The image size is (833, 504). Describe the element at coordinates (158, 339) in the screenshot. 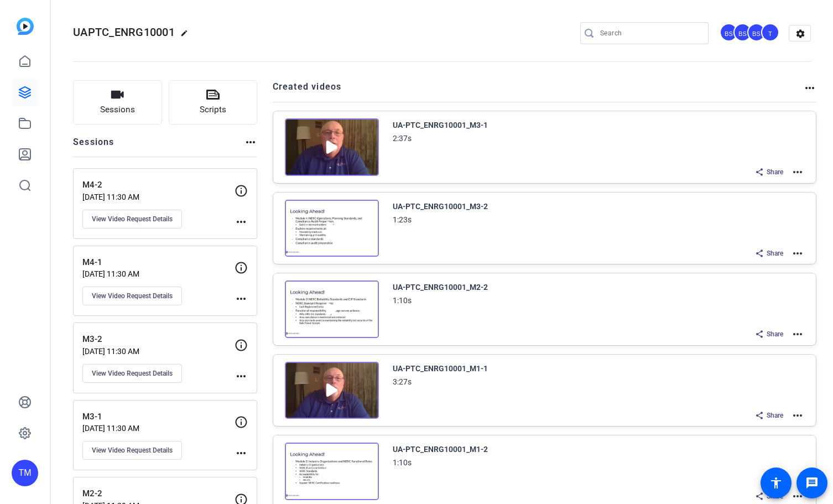

I see `p: M3-2` at that location.